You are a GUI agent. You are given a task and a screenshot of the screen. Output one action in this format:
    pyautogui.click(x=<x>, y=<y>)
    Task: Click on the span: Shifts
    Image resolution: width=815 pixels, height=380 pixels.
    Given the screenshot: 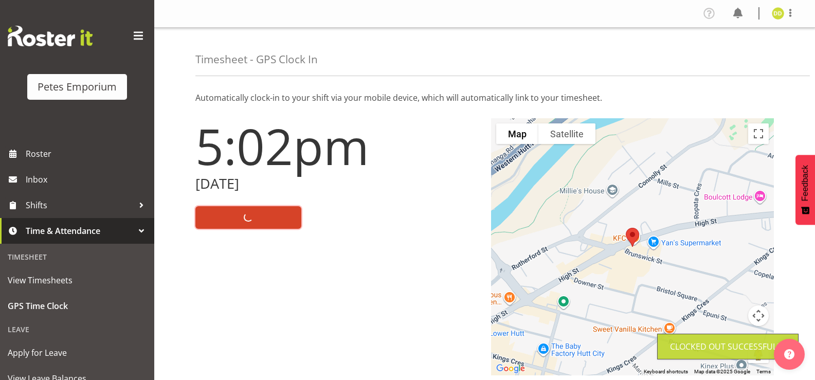 What is the action you would take?
    pyautogui.click(x=80, y=205)
    